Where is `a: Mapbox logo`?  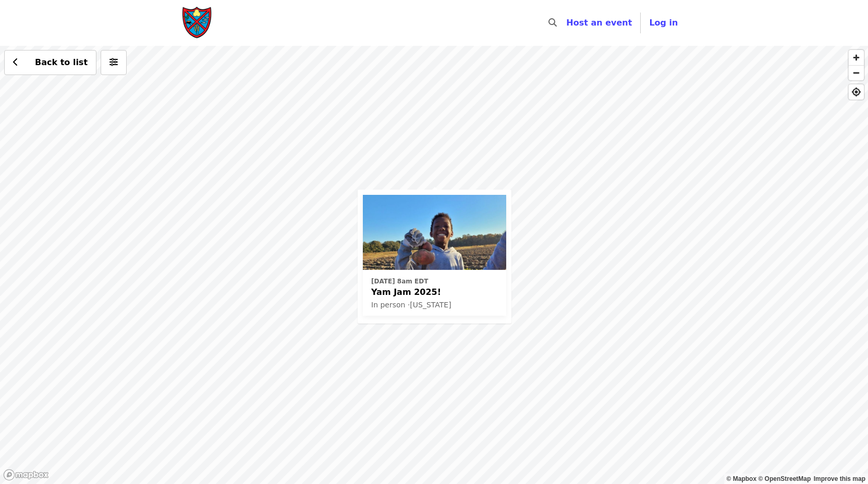
a: Mapbox logo is located at coordinates (26, 474).